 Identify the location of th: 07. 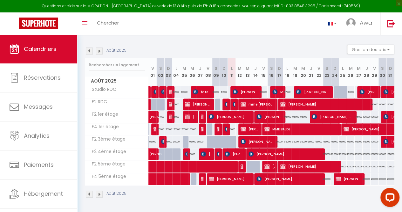
(200, 72).